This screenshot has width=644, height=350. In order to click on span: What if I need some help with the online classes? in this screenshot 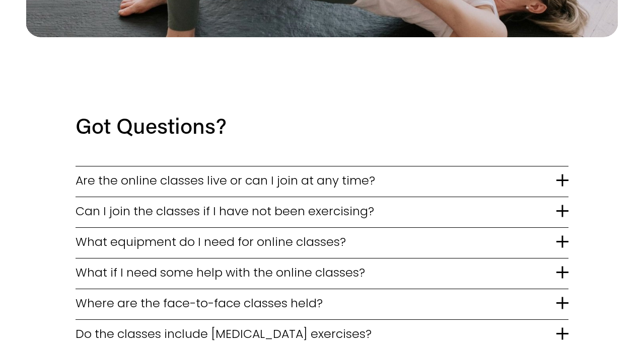, I will do `click(316, 272)`.